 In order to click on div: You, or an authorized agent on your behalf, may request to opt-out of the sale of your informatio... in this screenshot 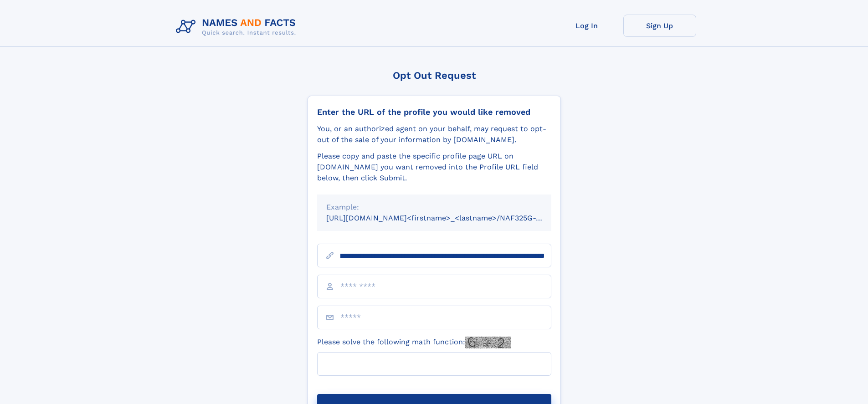, I will do `click(434, 135)`.